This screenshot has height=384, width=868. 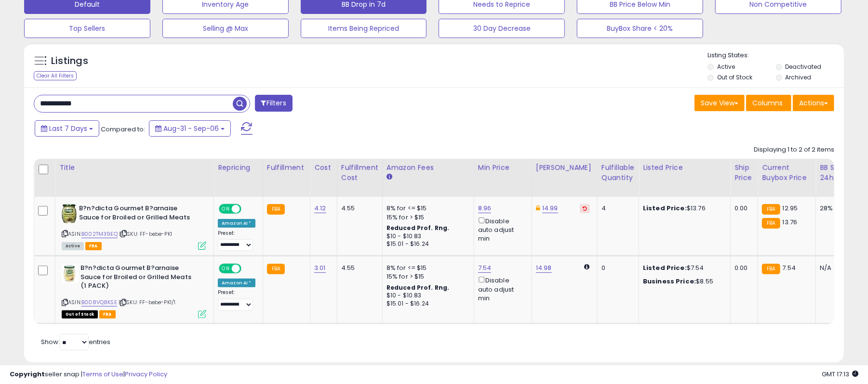 I want to click on label: Archived, so click(x=799, y=77).